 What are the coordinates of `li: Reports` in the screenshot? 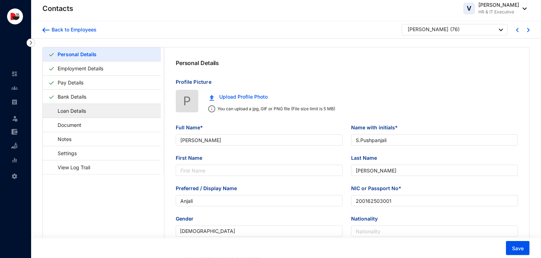 It's located at (14, 160).